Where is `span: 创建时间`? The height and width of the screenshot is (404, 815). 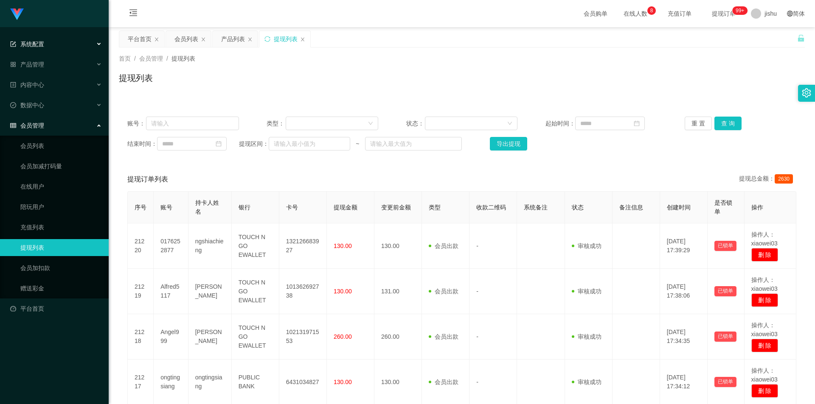 span: 创建时间 is located at coordinates (679, 208).